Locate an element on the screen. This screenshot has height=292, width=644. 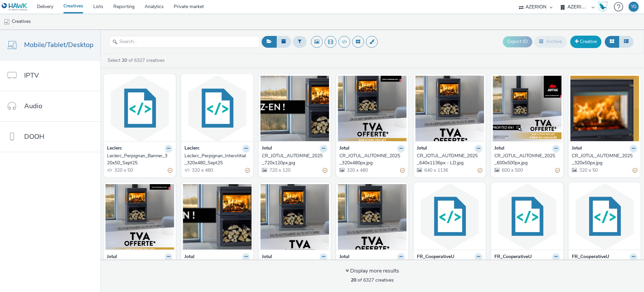
div: CR_JOTUL_AUTOMNE_2025_320x480px.jpg is located at coordinates (370, 159).